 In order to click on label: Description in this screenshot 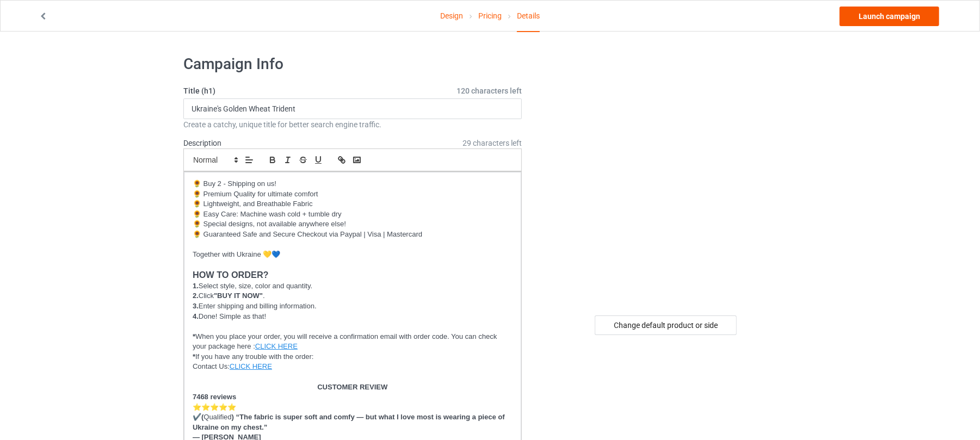, I will do `click(203, 143)`.